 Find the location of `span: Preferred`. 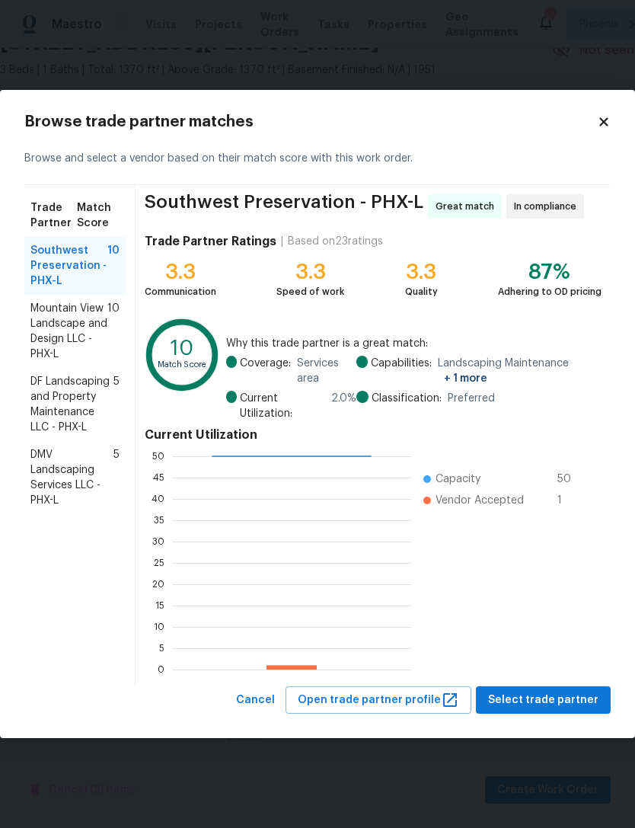

span: Preferred is located at coordinates (471, 398).